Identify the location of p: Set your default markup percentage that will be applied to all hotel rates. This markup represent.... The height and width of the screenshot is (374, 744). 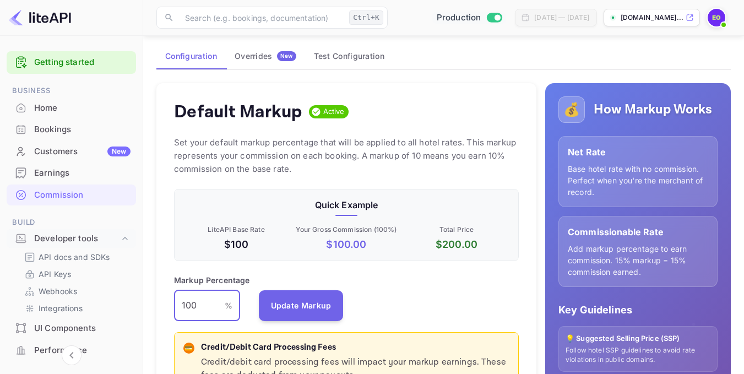
(346, 156).